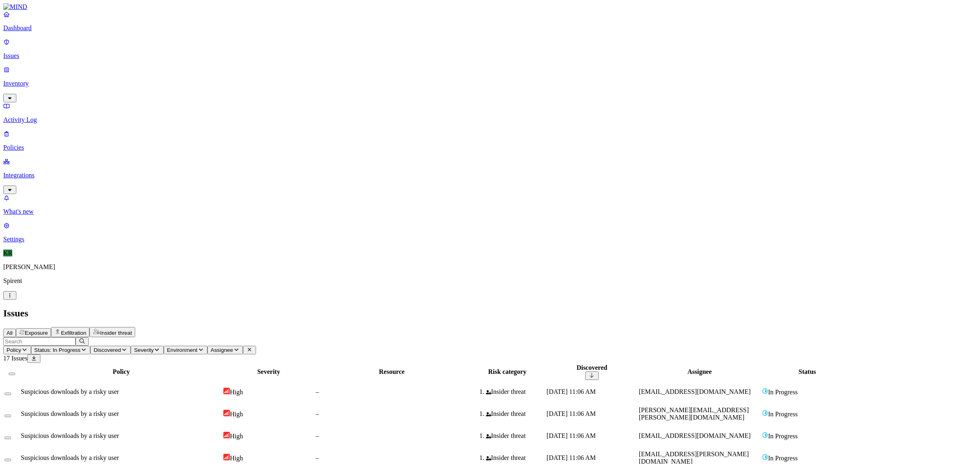 The height and width of the screenshot is (464, 980). Describe the element at coordinates (490, 175) in the screenshot. I see `p: Integrations` at that location.